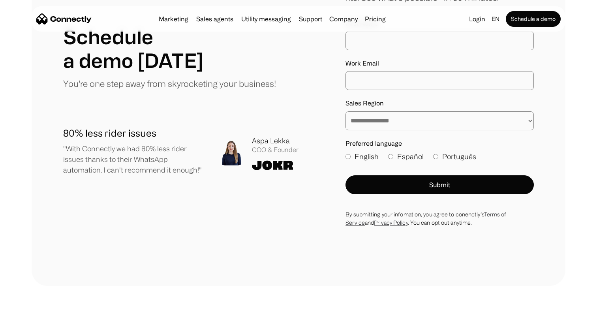 The height and width of the screenshot is (325, 597). What do you see at coordinates (275, 141) in the screenshot?
I see `div: Aspa Lekka` at bounding box center [275, 141].